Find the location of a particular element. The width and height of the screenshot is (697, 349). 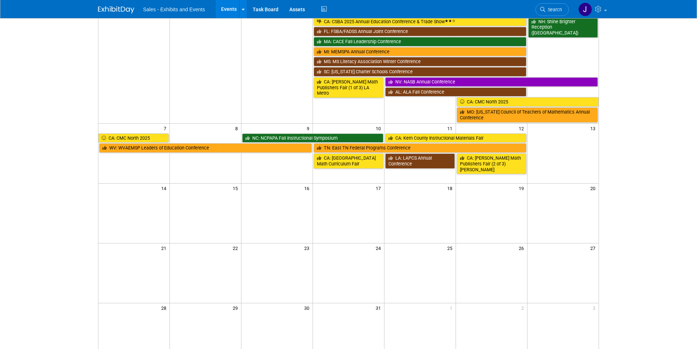

a: AL: ALA Fall Conference is located at coordinates (455, 92).